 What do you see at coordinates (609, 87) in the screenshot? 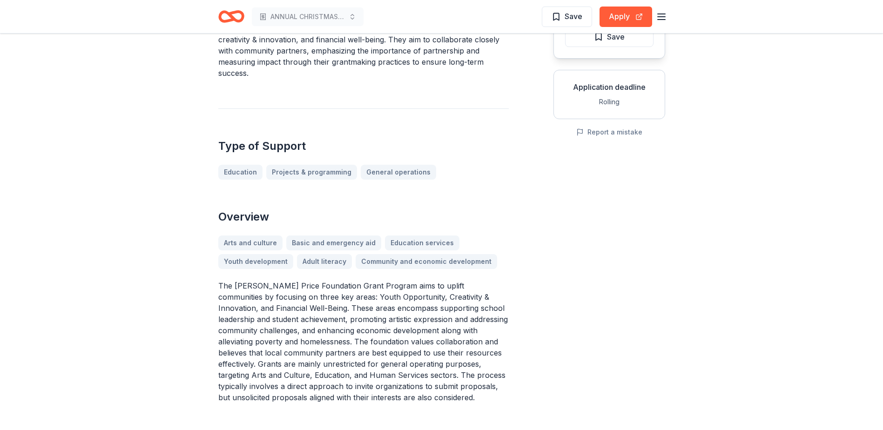
I see `div: Application deadline` at bounding box center [609, 87].